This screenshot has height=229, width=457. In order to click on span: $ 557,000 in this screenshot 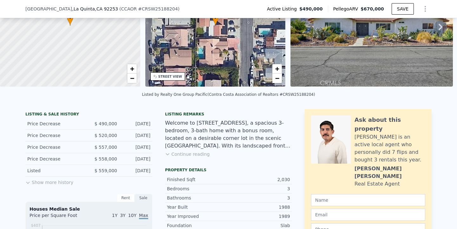, I will do `click(106, 147)`.